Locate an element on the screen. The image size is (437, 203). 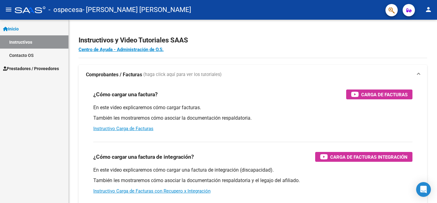
a: Instructivo Carga de Facturas con Recupero x Integración is located at coordinates (152, 191).